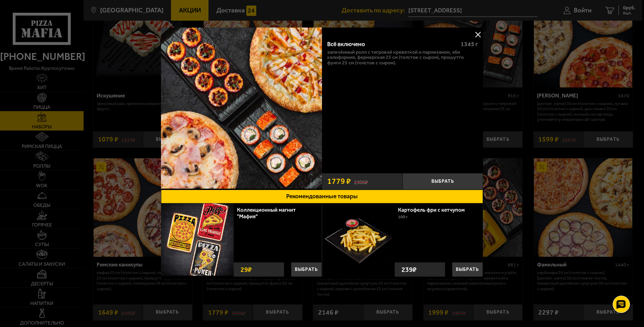  I want to click on a: Всё включено, so click(241, 108).